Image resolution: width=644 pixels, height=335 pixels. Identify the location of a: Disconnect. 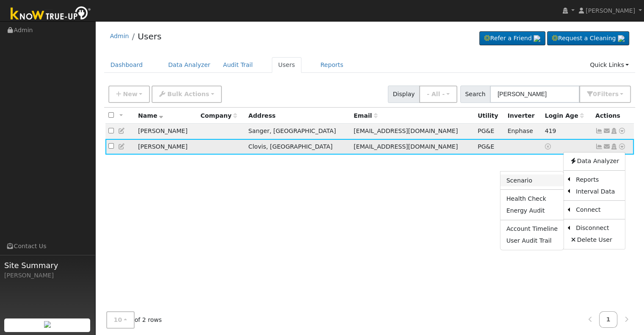
(597, 228).